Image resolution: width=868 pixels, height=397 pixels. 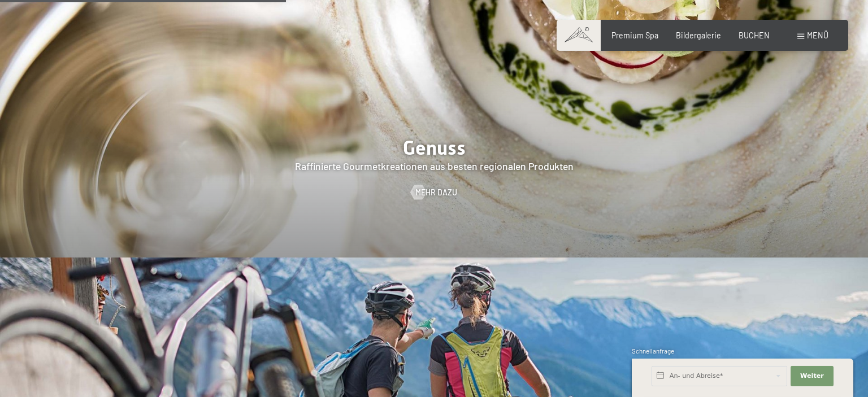 I want to click on a: Mehr dazu, so click(x=434, y=193).